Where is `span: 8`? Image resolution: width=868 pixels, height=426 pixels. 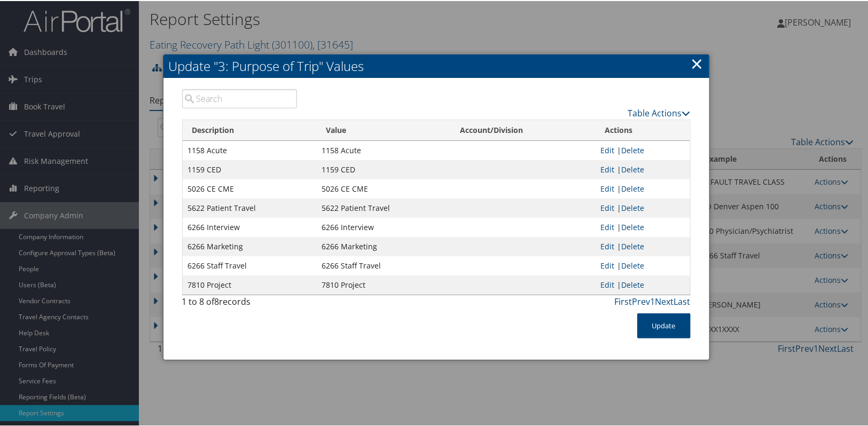
span: 8 is located at coordinates (217, 301).